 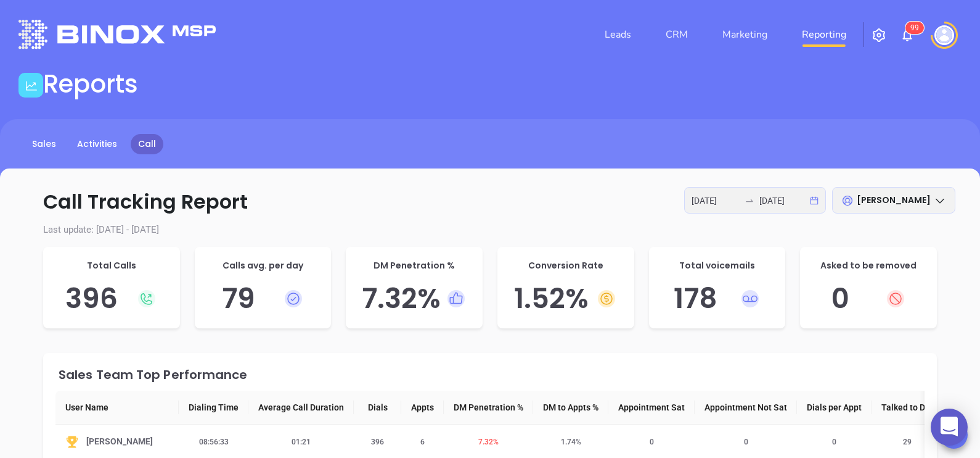 What do you see at coordinates (677, 34) in the screenshot?
I see `a: CRM` at bounding box center [677, 34].